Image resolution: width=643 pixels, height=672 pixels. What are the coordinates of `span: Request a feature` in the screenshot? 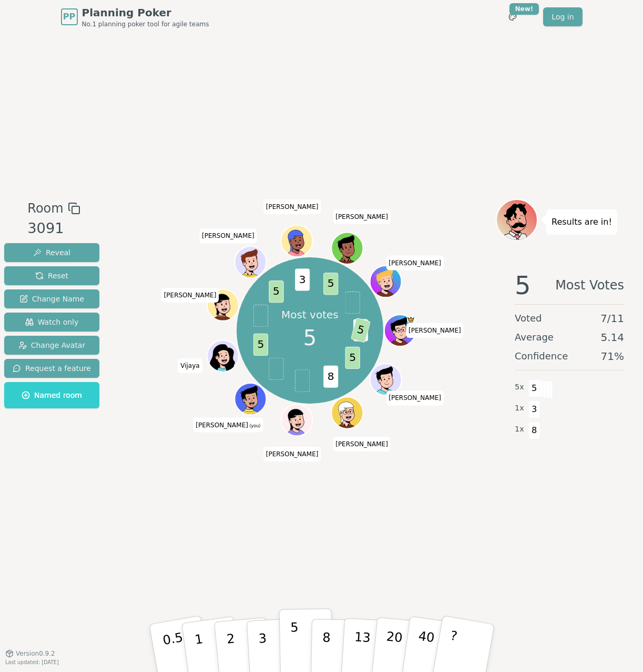 It's located at (52, 369).